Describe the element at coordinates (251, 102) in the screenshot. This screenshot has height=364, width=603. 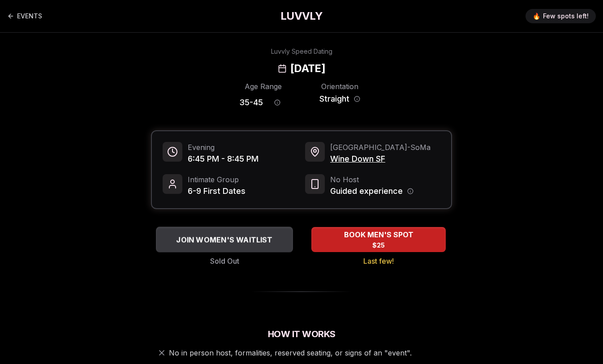
I see `span: 35 - 45` at that location.